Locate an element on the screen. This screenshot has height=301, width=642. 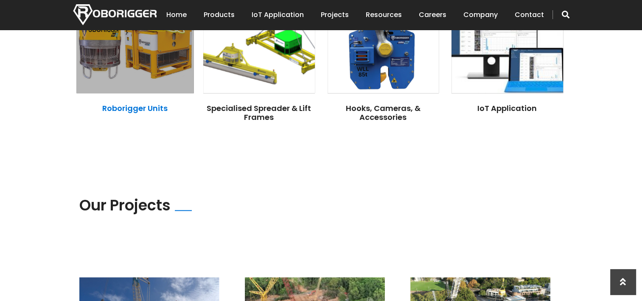
a: Contact is located at coordinates (529, 15).